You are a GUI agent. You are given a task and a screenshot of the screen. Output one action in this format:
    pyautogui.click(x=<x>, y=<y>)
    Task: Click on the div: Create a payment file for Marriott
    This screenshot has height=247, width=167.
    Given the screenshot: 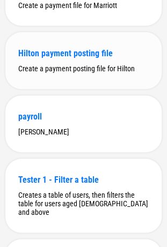 What is the action you would take?
    pyautogui.click(x=83, y=5)
    